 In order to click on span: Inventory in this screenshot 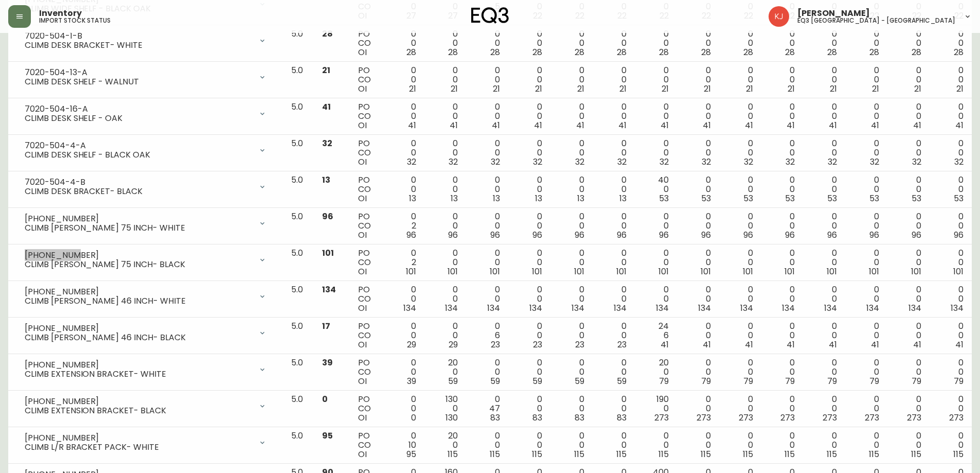, I will do `click(60, 13)`.